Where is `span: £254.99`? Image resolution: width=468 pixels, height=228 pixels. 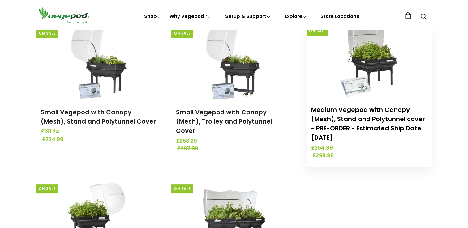 span: £254.99 is located at coordinates (369, 148).